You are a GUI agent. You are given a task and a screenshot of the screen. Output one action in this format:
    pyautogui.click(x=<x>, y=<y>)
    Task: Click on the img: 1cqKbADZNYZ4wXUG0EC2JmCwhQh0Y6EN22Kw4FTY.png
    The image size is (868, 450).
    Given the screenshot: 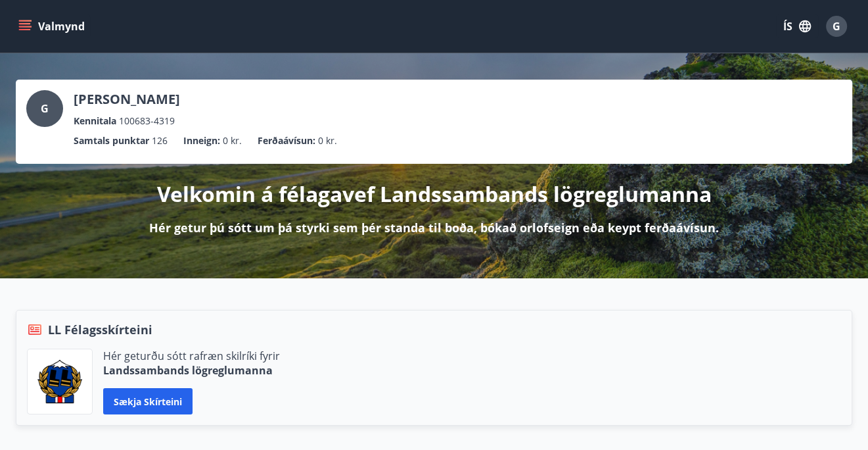 What is the action you would take?
    pyautogui.click(x=60, y=381)
    